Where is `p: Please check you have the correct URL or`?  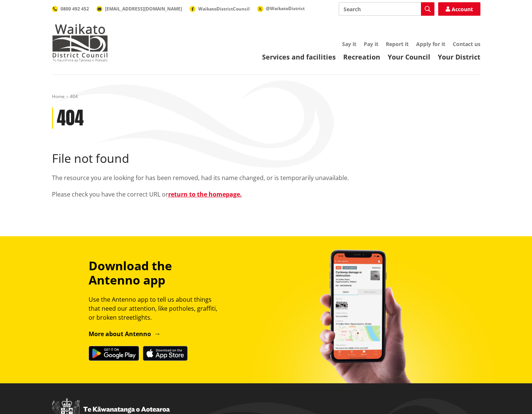 p: Please check you have the correct URL or is located at coordinates (266, 194).